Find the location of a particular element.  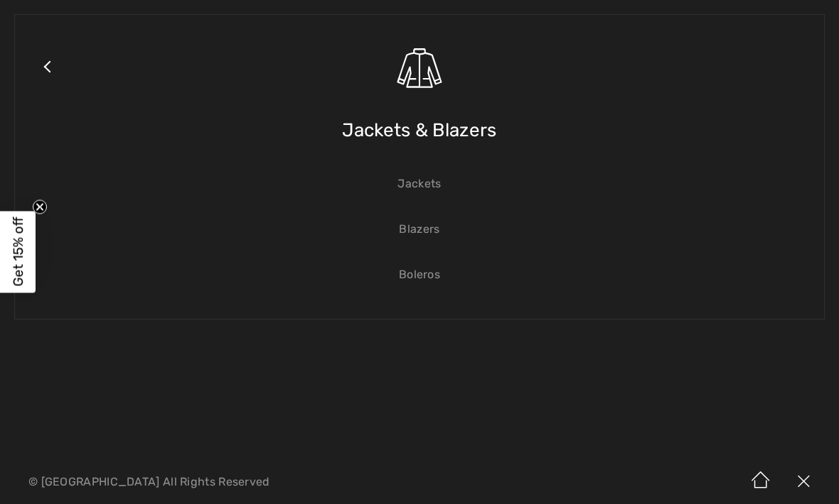

button: Close teaser is located at coordinates (40, 208).